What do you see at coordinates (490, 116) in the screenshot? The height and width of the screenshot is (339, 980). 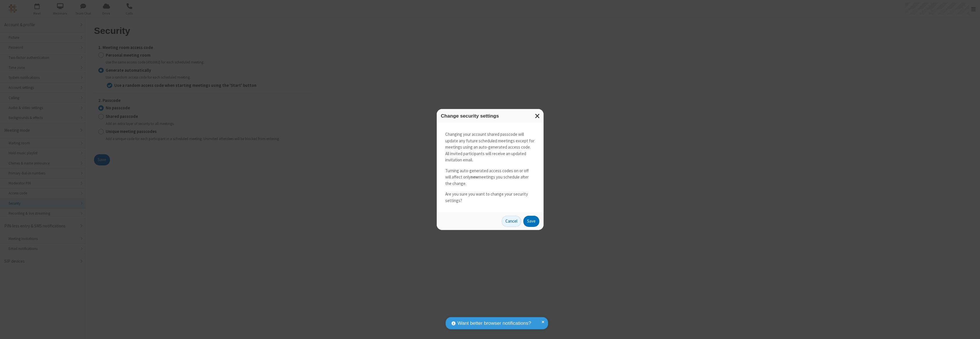 I see `h3: Change security settings` at bounding box center [490, 116].